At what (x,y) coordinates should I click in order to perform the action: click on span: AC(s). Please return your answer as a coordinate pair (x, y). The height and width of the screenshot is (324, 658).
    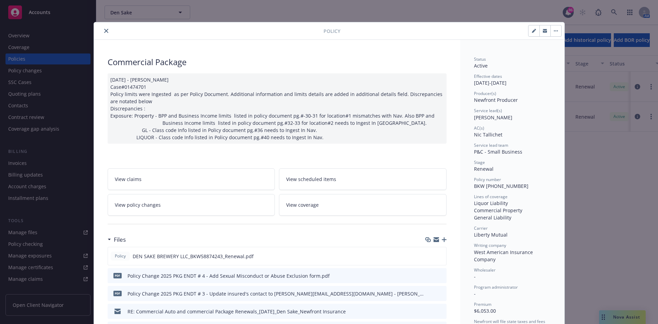
    Looking at the image, I should click on (479, 128).